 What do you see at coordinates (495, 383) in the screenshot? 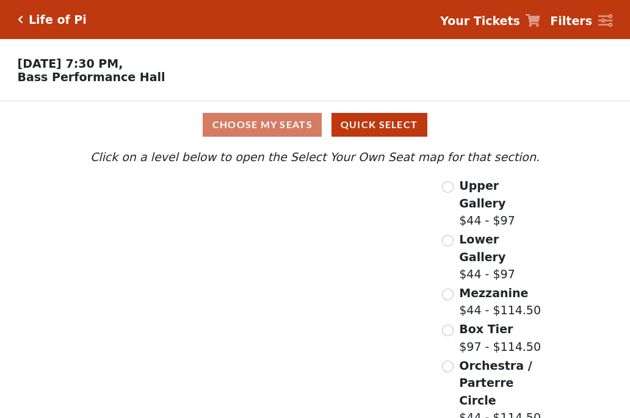
I see `span: Orchestra / Parterre Circle` at bounding box center [495, 383].